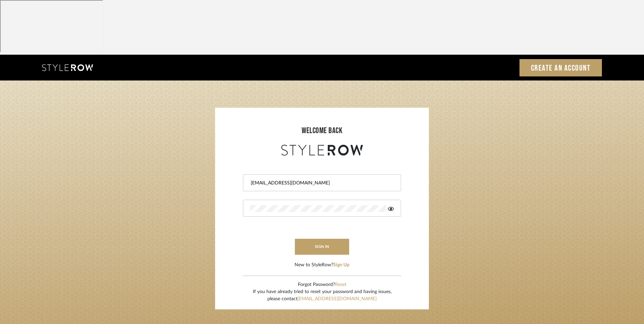 The height and width of the screenshot is (324, 644). Describe the element at coordinates (321, 183) in the screenshot. I see `input: Email Address` at that location.